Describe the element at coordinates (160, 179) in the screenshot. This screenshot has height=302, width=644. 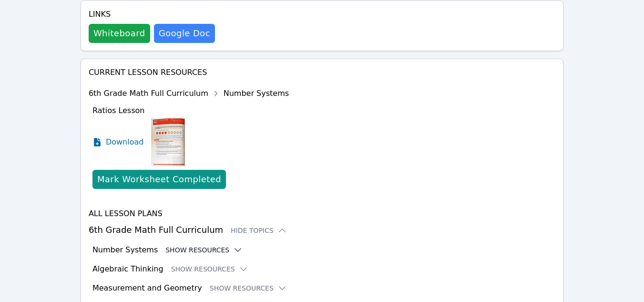
I see `button: Mark Worksheet Completed` at that location.